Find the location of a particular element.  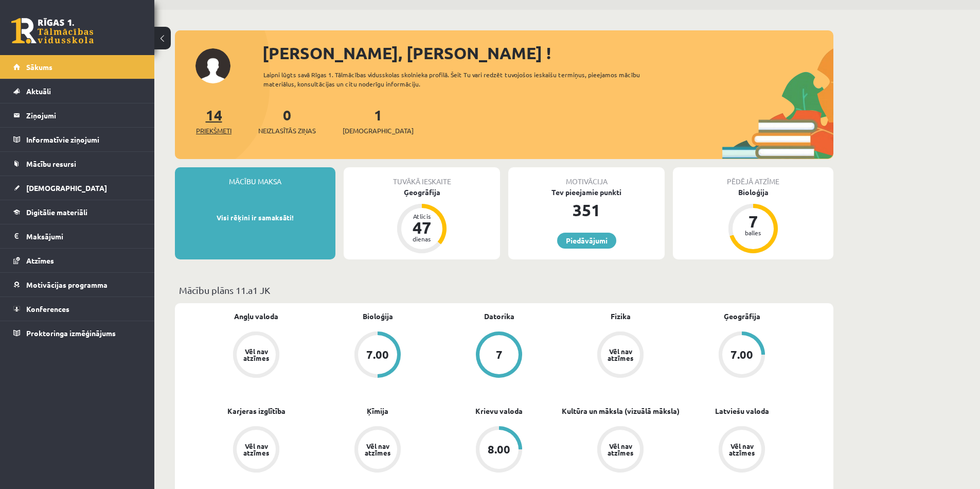

div: Laipni lūgts savā Rīgas 1. Tālmācības vidusskolas skolnieka profilā. Šeit Tu vari redzēt tuvojošo... is located at coordinates (461, 79).